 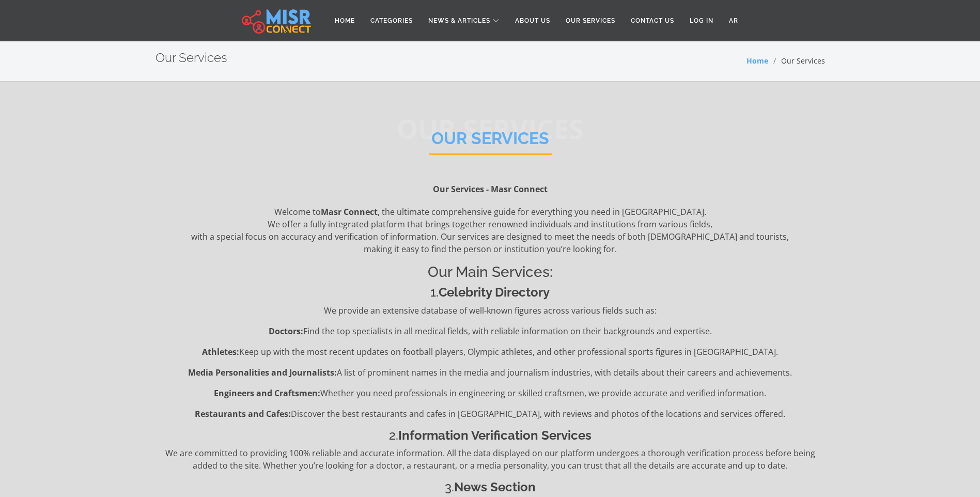 I want to click on h4: 3., so click(x=490, y=488).